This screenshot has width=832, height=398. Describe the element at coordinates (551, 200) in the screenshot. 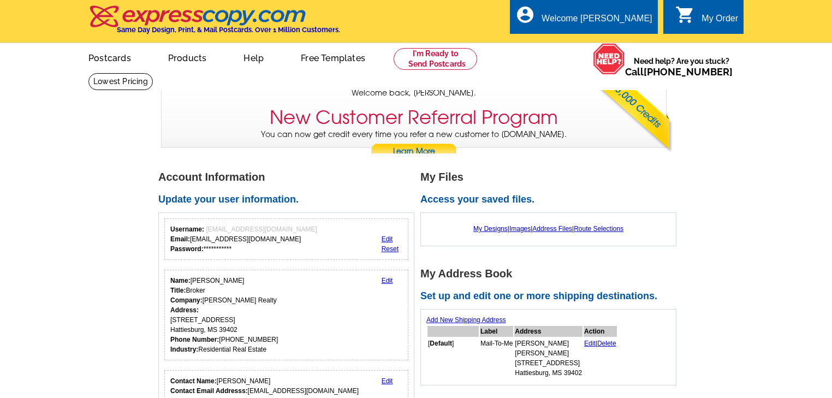

I see `h2: Access your saved files.` at that location.